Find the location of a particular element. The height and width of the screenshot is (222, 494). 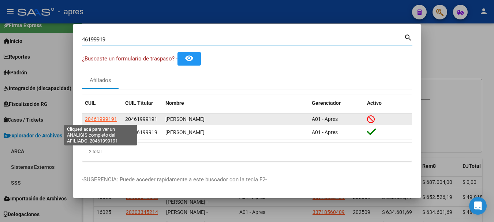

div: Afiliados is located at coordinates (100, 80).